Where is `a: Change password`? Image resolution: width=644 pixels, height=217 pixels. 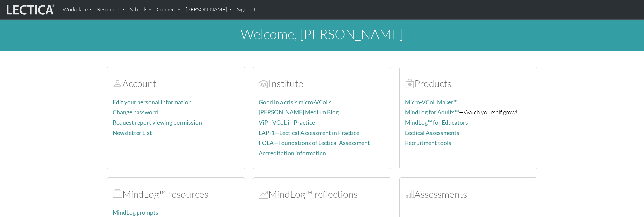
a: Change password is located at coordinates (135, 112).